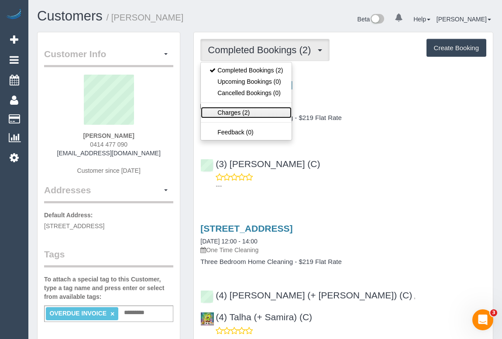 The image size is (502, 339). Describe the element at coordinates (68, 215) in the screenshot. I see `label: Default Address:` at that location.